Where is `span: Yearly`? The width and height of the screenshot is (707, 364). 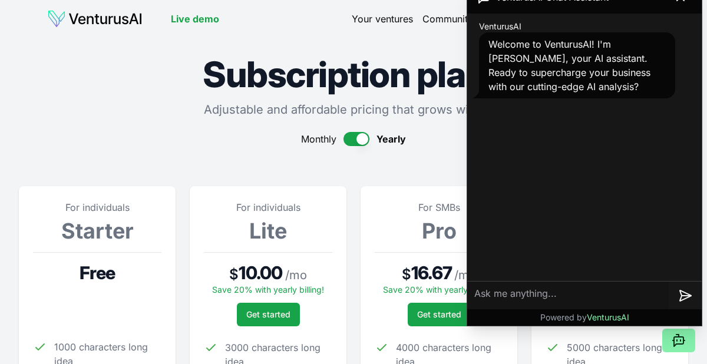
span: Yearly is located at coordinates (391, 139).